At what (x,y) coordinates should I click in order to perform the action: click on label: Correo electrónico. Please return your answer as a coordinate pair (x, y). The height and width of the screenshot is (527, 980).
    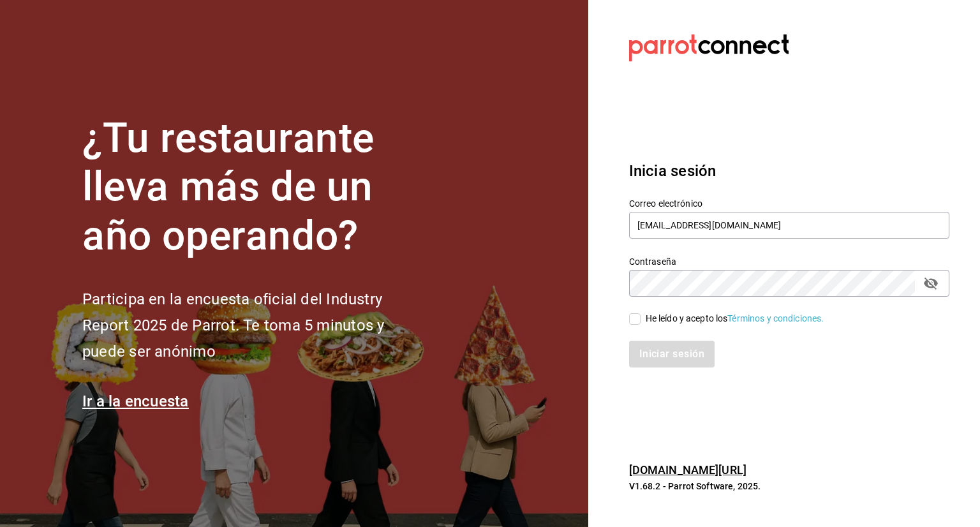
    Looking at the image, I should click on (789, 202).